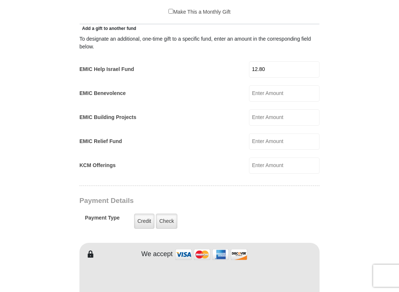 The height and width of the screenshot is (292, 399). I want to click on span: Add a gift to another fund, so click(108, 28).